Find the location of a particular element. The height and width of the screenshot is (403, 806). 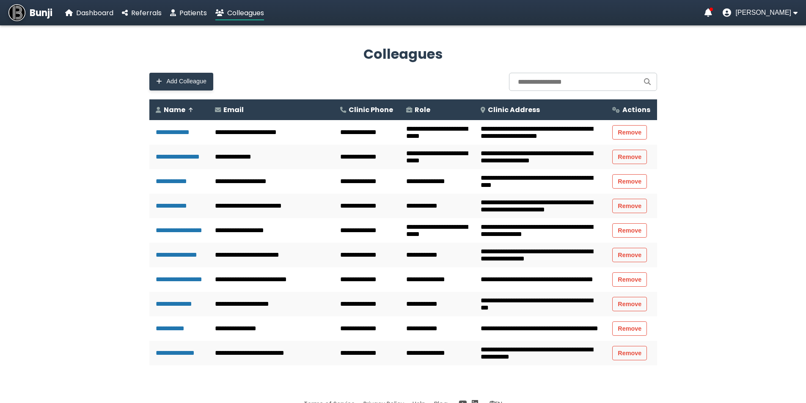

span: Colleagues is located at coordinates (245, 13).